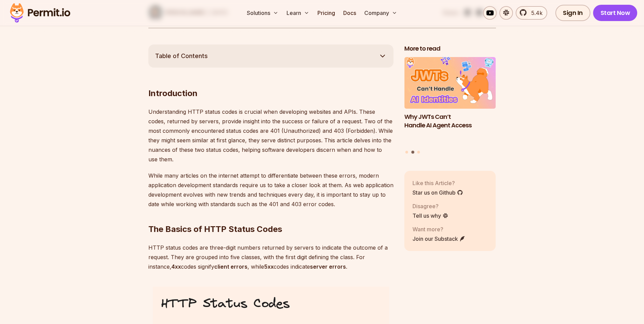  Describe the element at coordinates (531, 13) in the screenshot. I see `a: 5.4k` at that location.